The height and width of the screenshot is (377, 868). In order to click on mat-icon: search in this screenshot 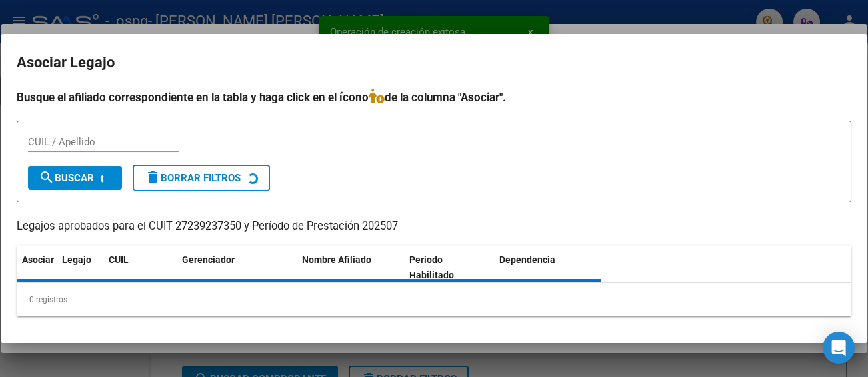, I will do `click(46, 177)`.